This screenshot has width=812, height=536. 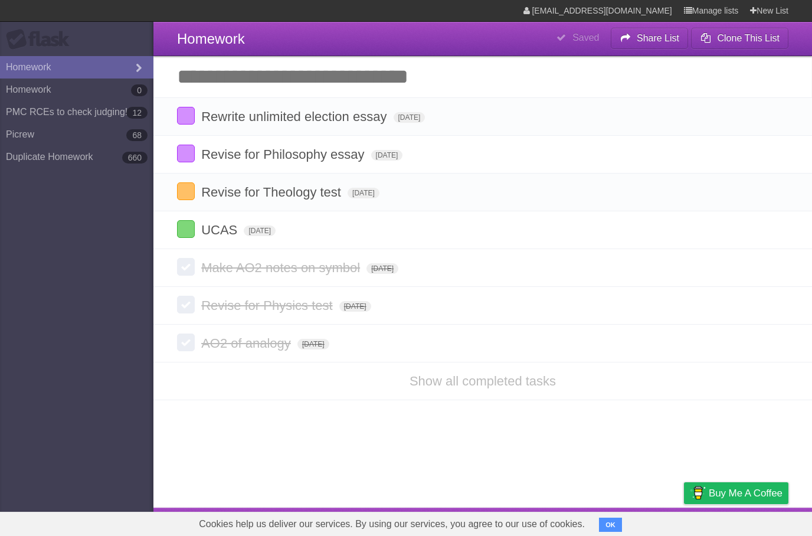 I want to click on b: 0, so click(x=139, y=90).